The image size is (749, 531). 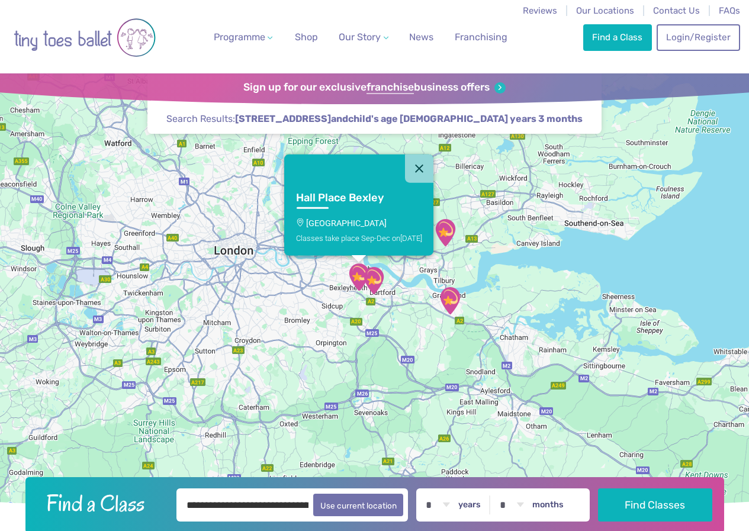 I want to click on span: Shop, so click(x=306, y=37).